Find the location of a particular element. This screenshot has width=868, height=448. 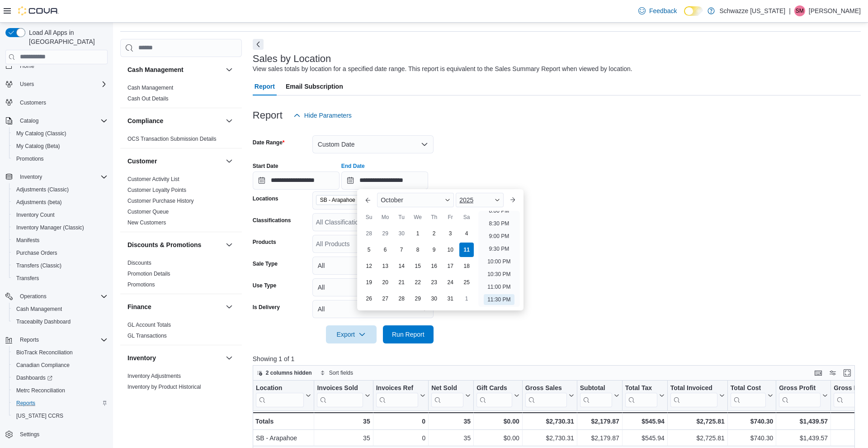

a: Feedback is located at coordinates (657, 11).